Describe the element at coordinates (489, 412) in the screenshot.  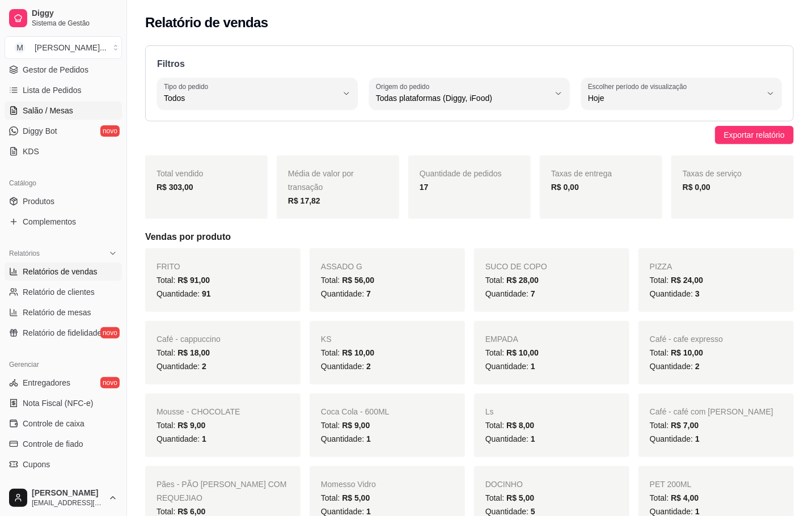
I see `span: Ls` at that location.